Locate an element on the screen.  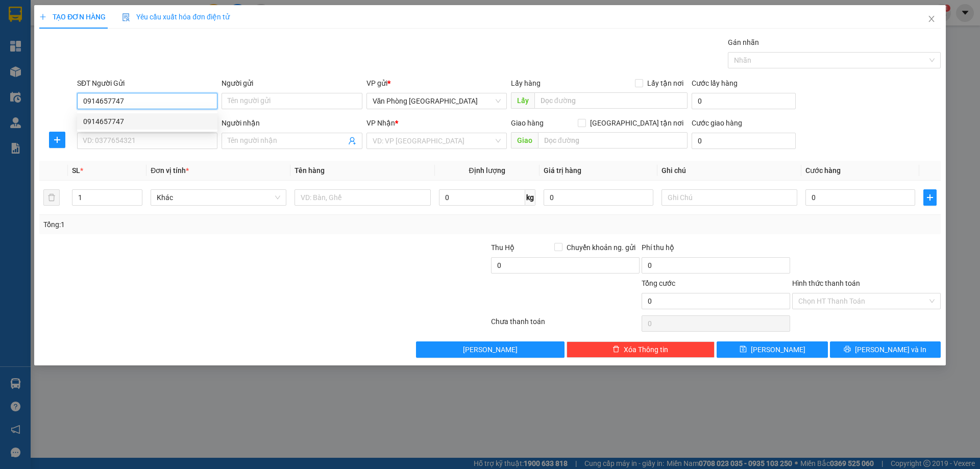
span: BXTTDN1309250079 is located at coordinates (152, 74).